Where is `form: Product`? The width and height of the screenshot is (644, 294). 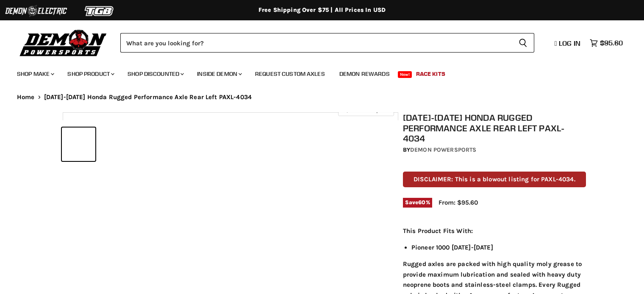
form: Product is located at coordinates (327, 43).